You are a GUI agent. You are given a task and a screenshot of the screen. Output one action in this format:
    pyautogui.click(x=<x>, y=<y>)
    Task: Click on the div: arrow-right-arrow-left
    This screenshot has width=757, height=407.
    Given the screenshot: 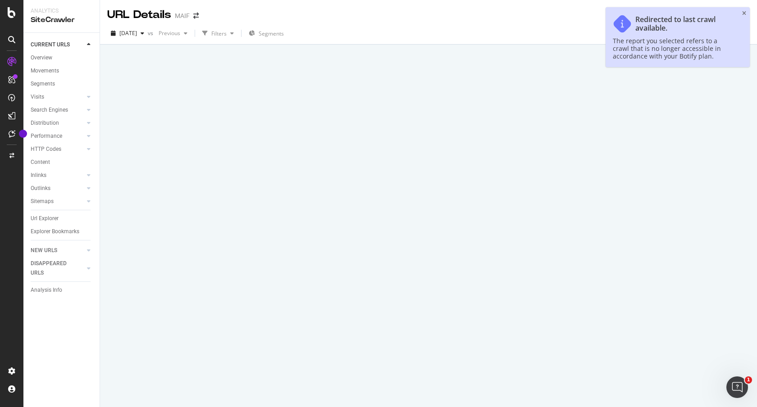 What is the action you would take?
    pyautogui.click(x=196, y=16)
    